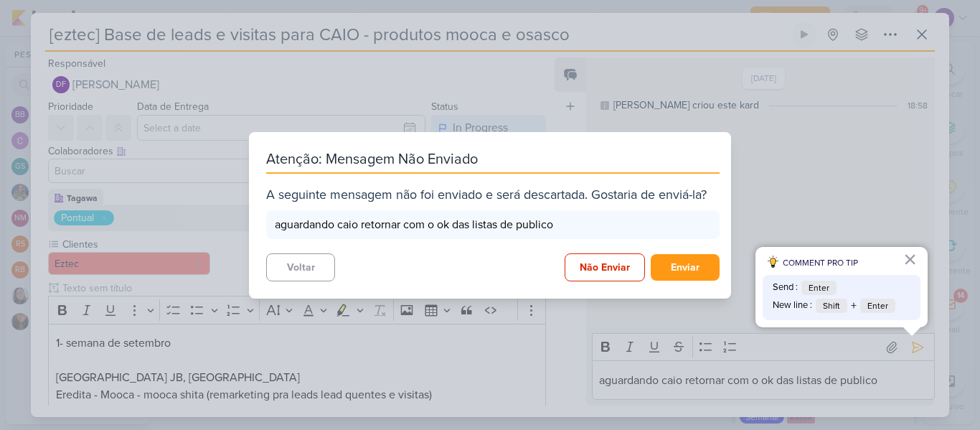 This screenshot has height=430, width=980. What do you see at coordinates (831, 306) in the screenshot?
I see `span: Shift` at bounding box center [831, 306].